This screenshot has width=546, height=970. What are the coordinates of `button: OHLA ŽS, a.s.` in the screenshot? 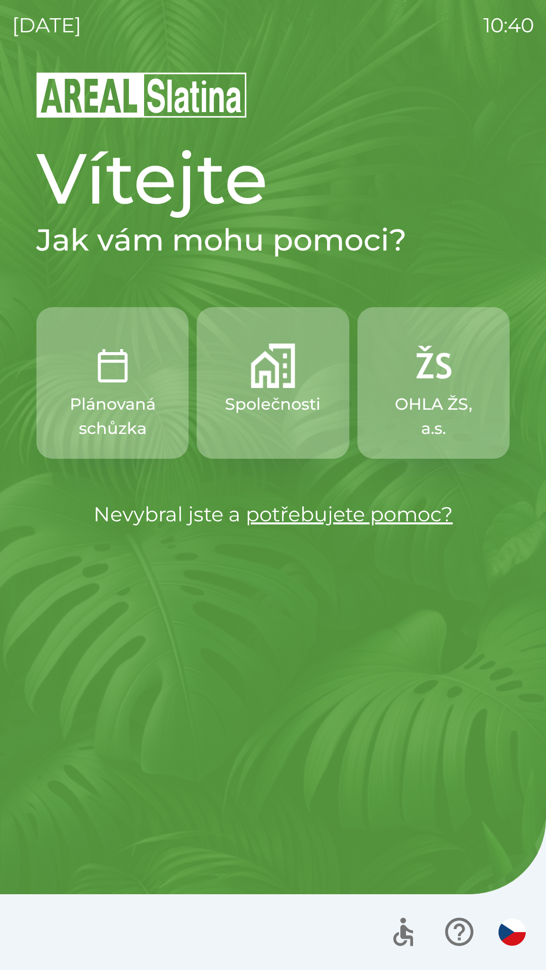 It's located at (433, 383).